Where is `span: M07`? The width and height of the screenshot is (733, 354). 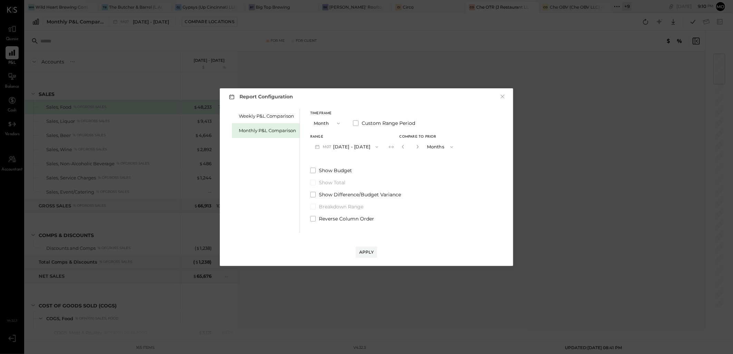
span: M07 is located at coordinates (328, 147).